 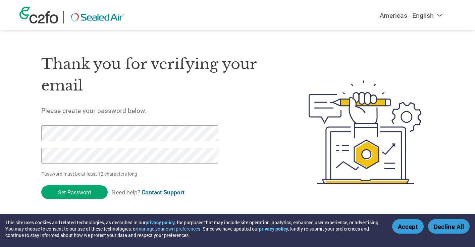 What do you see at coordinates (163, 192) in the screenshot?
I see `a: Contact Support` at bounding box center [163, 192].